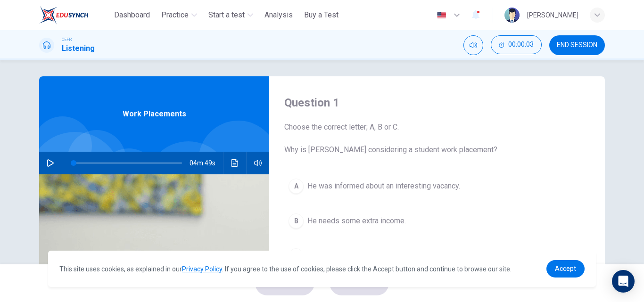 Image resolution: width=644 pixels, height=302 pixels. Describe the element at coordinates (577, 45) in the screenshot. I see `span: END SESSION` at that location.